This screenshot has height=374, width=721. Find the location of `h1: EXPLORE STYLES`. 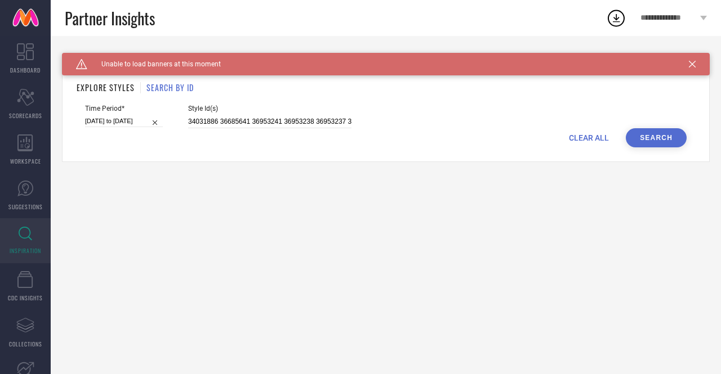

h1: EXPLORE STYLES is located at coordinates (105, 87).